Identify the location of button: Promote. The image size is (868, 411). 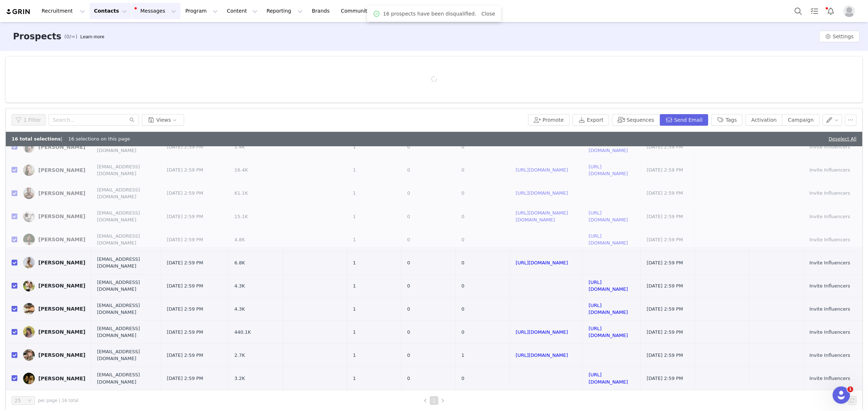
(549, 120).